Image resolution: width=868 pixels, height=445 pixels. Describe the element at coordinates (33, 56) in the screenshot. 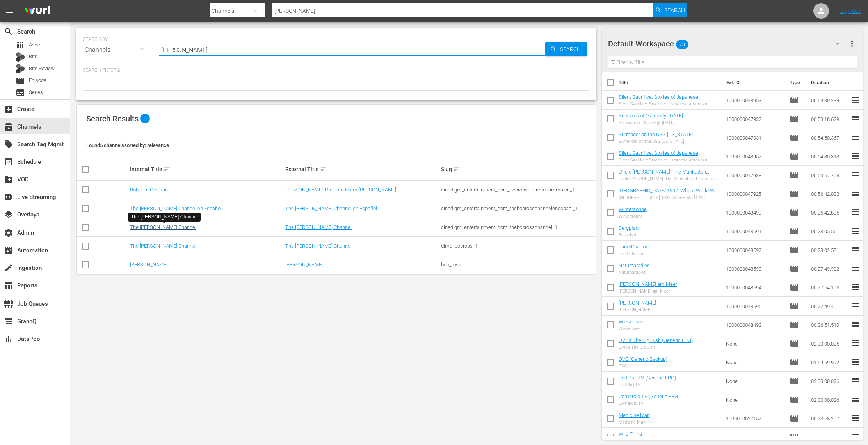

I see `span: Bits` at that location.